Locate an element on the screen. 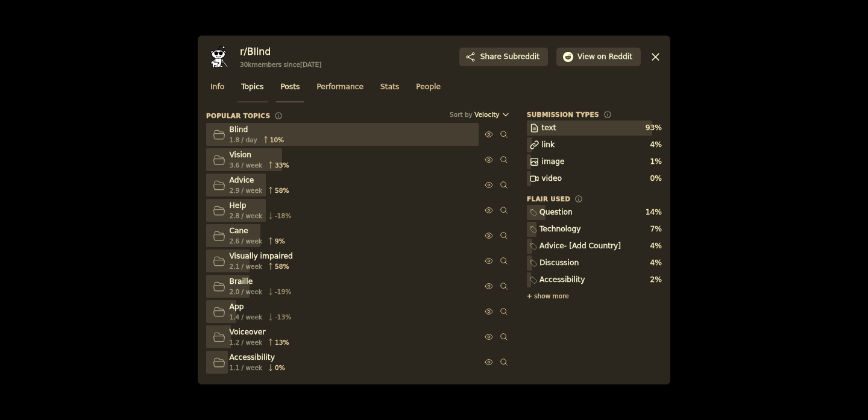  div: video is located at coordinates (551, 179).